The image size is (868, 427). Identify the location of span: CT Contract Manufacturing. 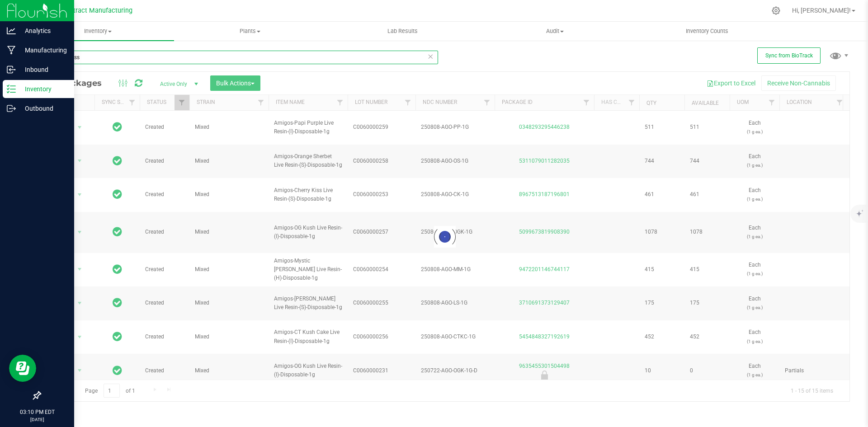
(92, 11).